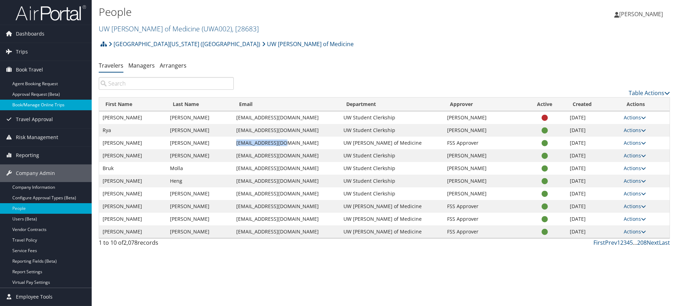 The height and width of the screenshot is (306, 677). I want to click on span: Reporting, so click(27, 155).